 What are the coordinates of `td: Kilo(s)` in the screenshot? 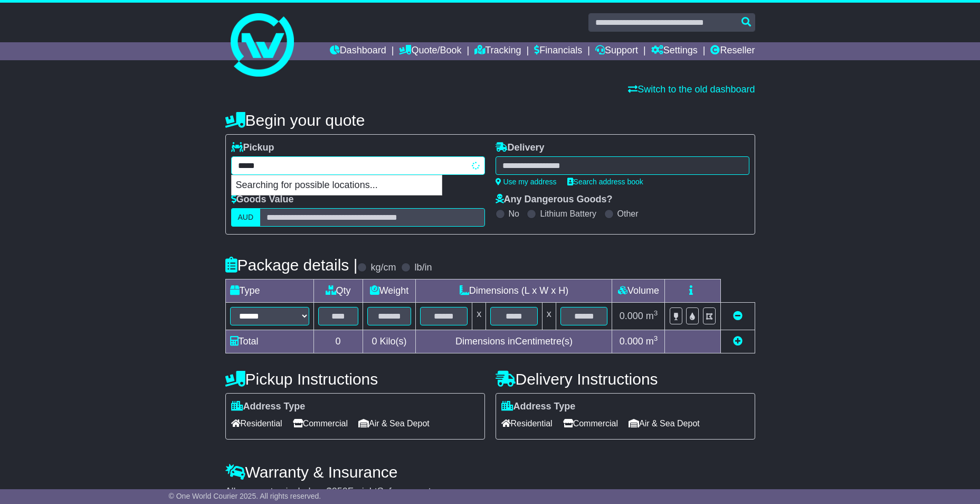 It's located at (389, 342).